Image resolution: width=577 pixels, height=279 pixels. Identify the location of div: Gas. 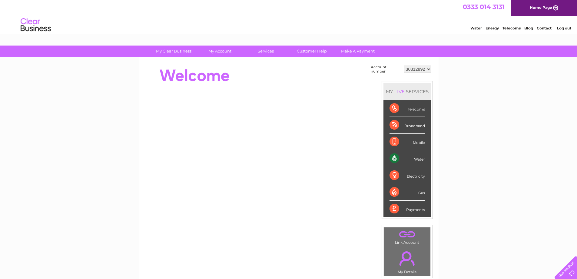
(407, 192).